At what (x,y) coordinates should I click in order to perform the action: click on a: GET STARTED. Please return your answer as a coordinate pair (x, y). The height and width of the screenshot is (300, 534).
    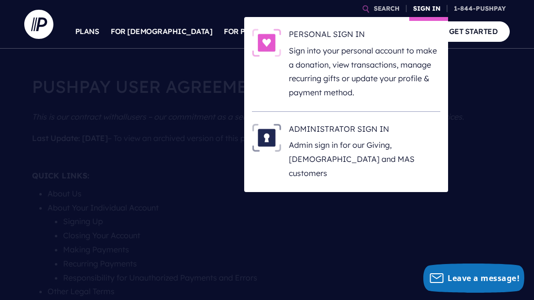
    Looking at the image, I should click on (474, 31).